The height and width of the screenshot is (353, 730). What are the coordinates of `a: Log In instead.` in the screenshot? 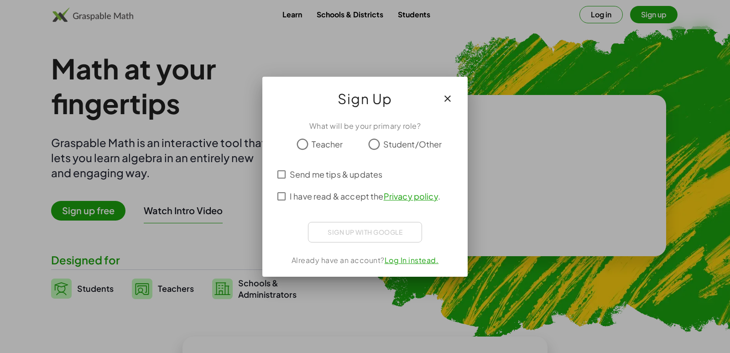 It's located at (412, 260).